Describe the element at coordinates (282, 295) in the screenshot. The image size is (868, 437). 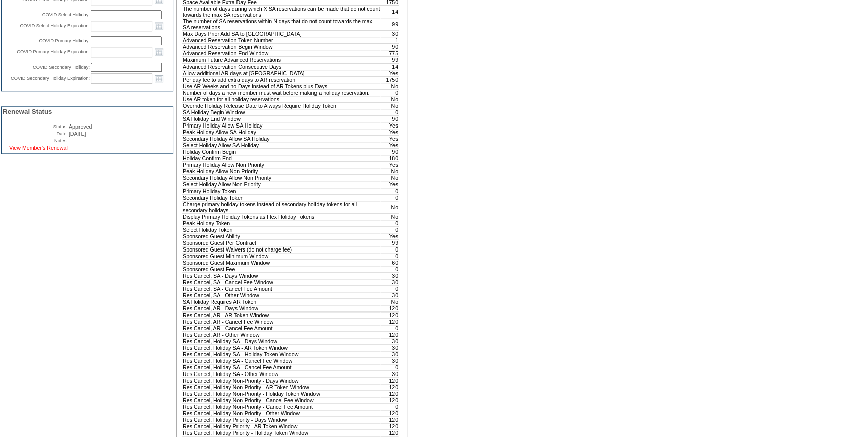
I see `td: Res Cancel, SA - Other Window` at that location.